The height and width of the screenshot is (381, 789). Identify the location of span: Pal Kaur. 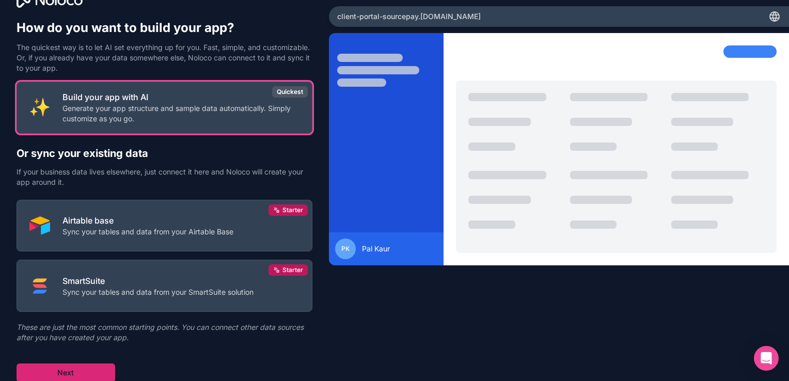
(376, 249).